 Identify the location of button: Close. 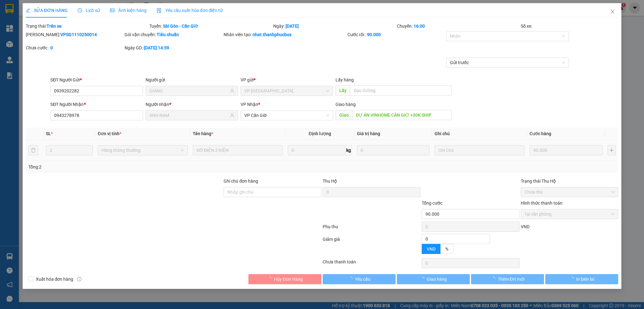
(613, 12).